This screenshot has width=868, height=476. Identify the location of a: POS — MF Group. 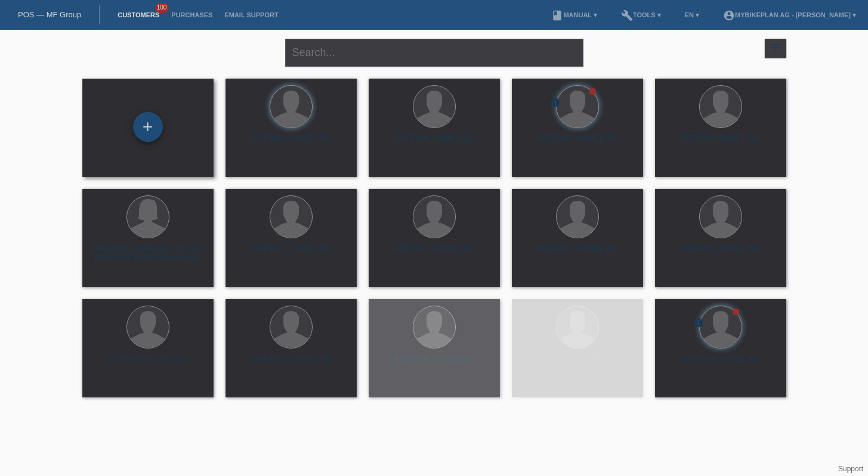
(49, 14).